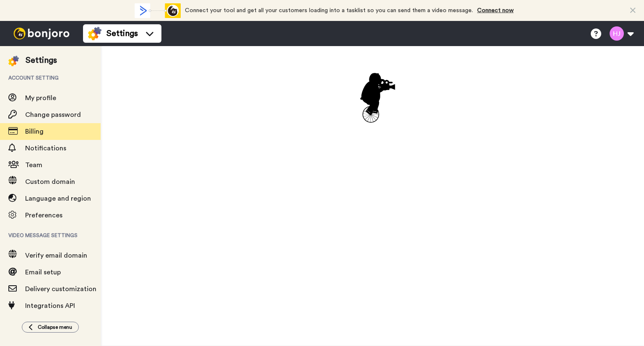 The height and width of the screenshot is (346, 644). I want to click on span: Email setup, so click(43, 272).